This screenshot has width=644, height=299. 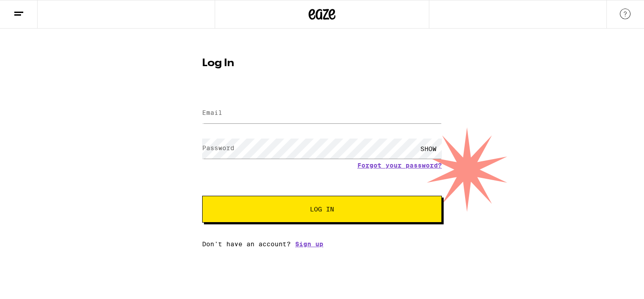 What do you see at coordinates (309, 244) in the screenshot?
I see `a: Sign up` at bounding box center [309, 244].